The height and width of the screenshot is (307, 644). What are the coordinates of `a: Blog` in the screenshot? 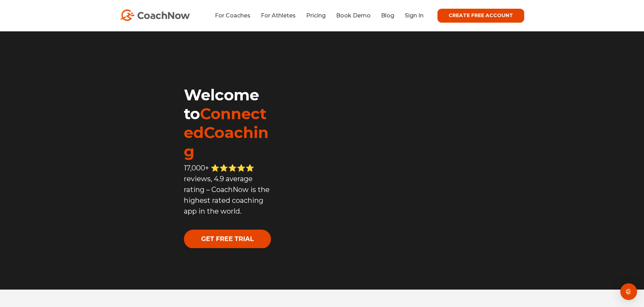 It's located at (388, 15).